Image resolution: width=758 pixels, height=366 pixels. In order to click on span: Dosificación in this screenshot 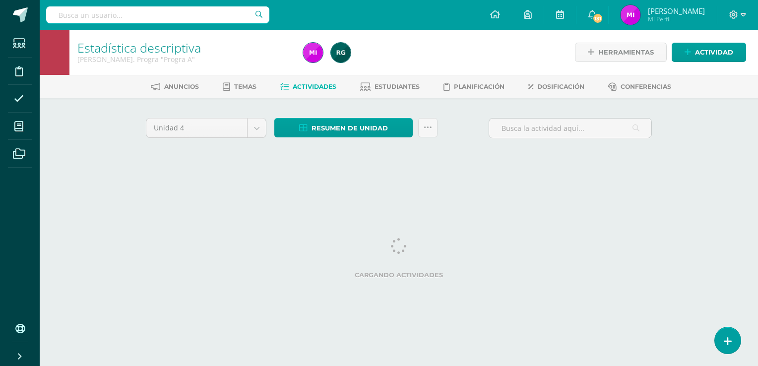, I will do `click(560, 86)`.